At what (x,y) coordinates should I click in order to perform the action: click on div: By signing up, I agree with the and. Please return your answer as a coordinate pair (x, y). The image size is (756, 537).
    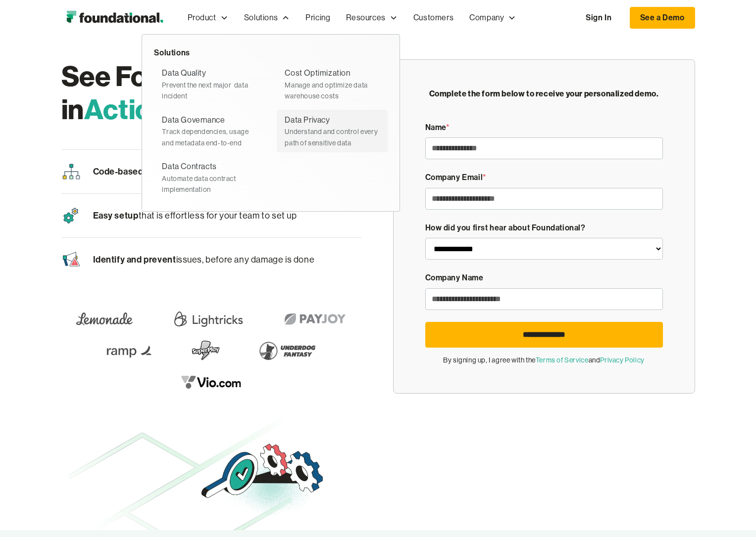
    Looking at the image, I should click on (544, 360).